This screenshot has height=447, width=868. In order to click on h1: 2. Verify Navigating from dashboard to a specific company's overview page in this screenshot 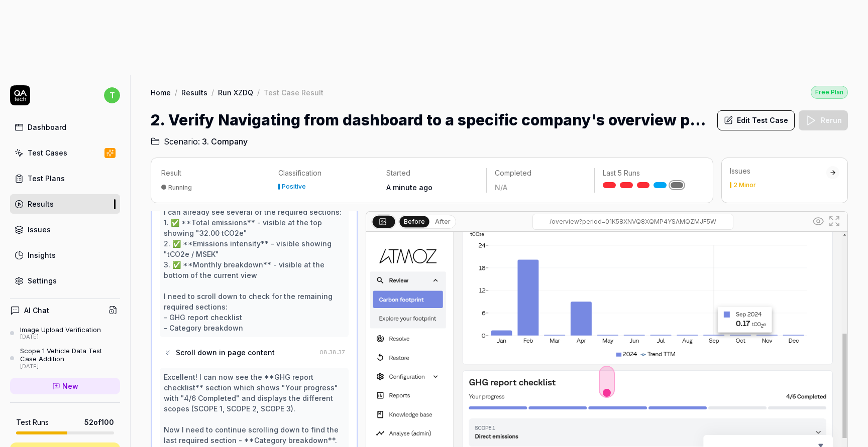, I will do `click(430, 120)`.